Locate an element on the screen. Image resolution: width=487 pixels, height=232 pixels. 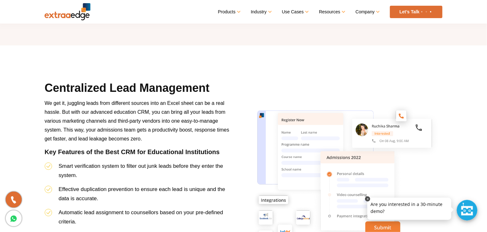
a: Resources is located at coordinates (331, 12).